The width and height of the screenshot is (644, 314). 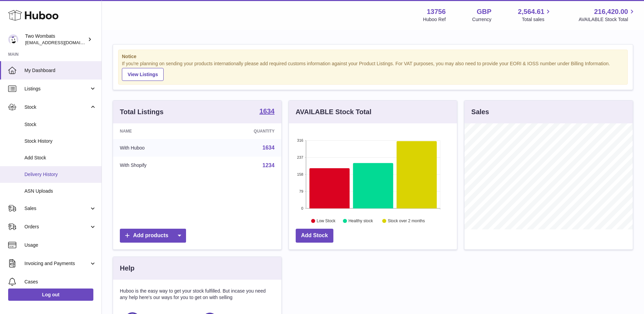 What do you see at coordinates (153, 235) in the screenshot?
I see `a: Add products` at bounding box center [153, 235].